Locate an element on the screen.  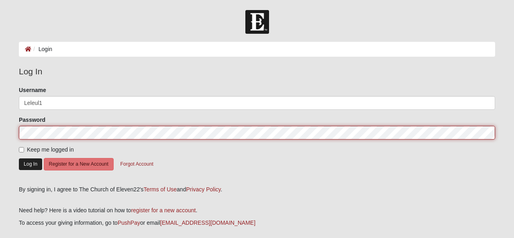
p: To access your giving information, go to or email is located at coordinates (257, 222).